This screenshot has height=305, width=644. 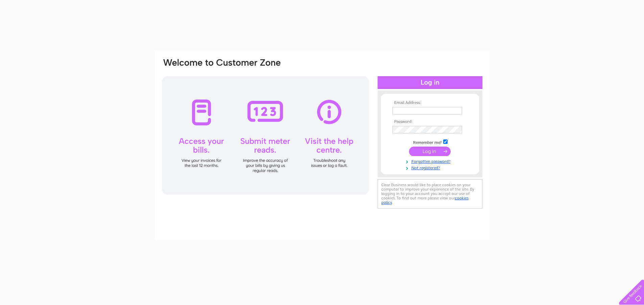 I want to click on input: Submit, so click(x=430, y=152).